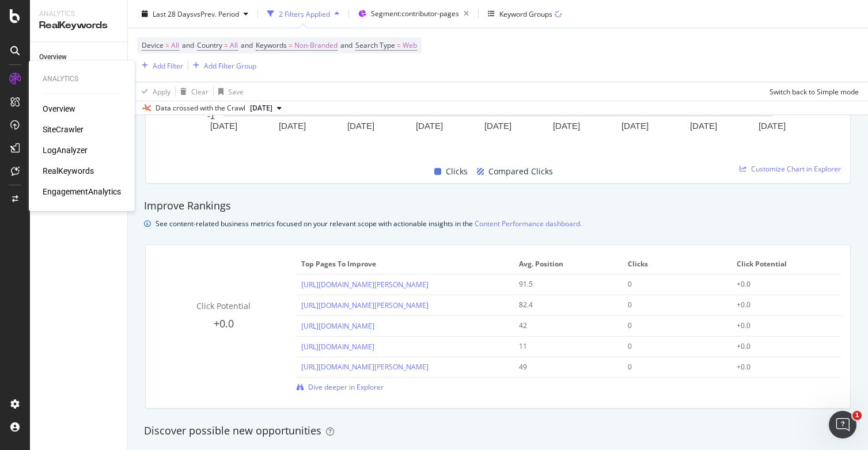 Image resolution: width=868 pixels, height=450 pixels. What do you see at coordinates (223, 323) in the screenshot?
I see `span: +0.0` at bounding box center [223, 323].